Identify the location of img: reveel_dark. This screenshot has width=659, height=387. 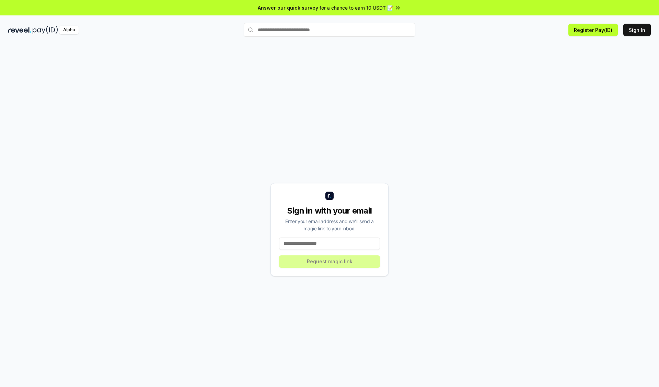
(20, 30).